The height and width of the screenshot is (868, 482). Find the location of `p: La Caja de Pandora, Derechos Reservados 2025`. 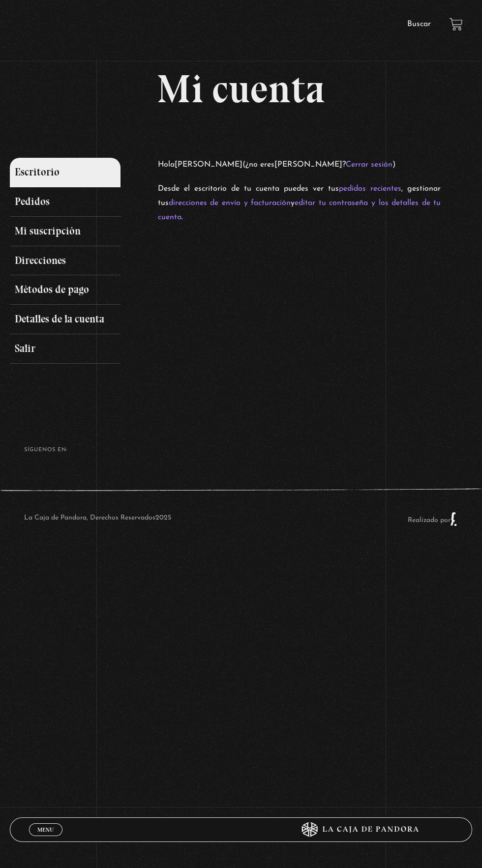

p: La Caja de Pandora, Derechos Reservados 2025 is located at coordinates (97, 519).